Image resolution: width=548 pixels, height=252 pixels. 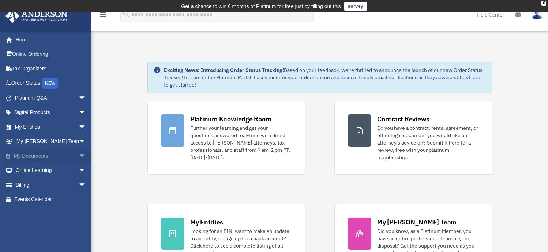 I want to click on div: Contract Reviews, so click(x=403, y=119).